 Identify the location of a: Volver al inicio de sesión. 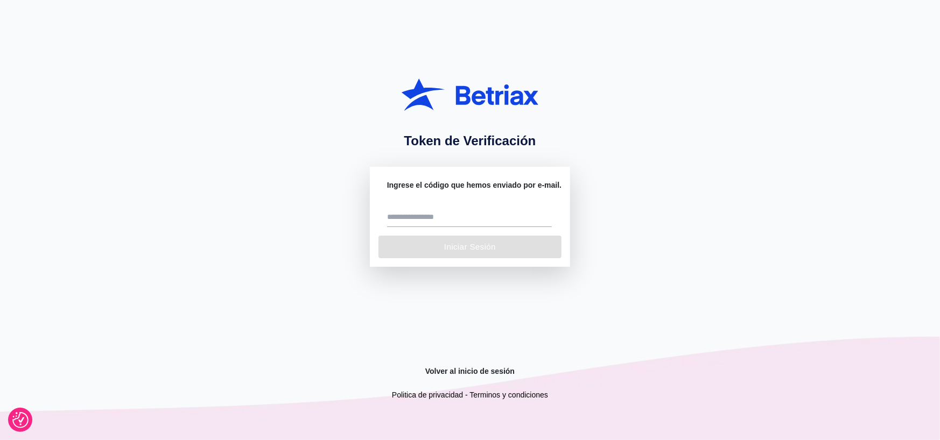
(470, 371).